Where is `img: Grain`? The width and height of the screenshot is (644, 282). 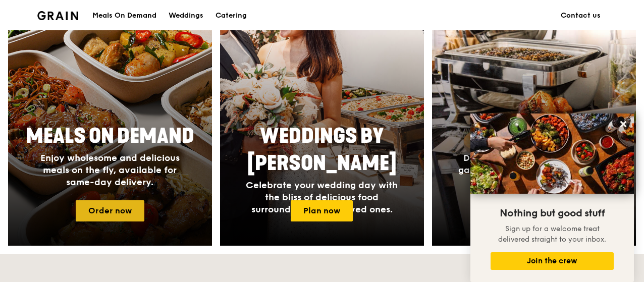
img: Grain is located at coordinates (58, 15).